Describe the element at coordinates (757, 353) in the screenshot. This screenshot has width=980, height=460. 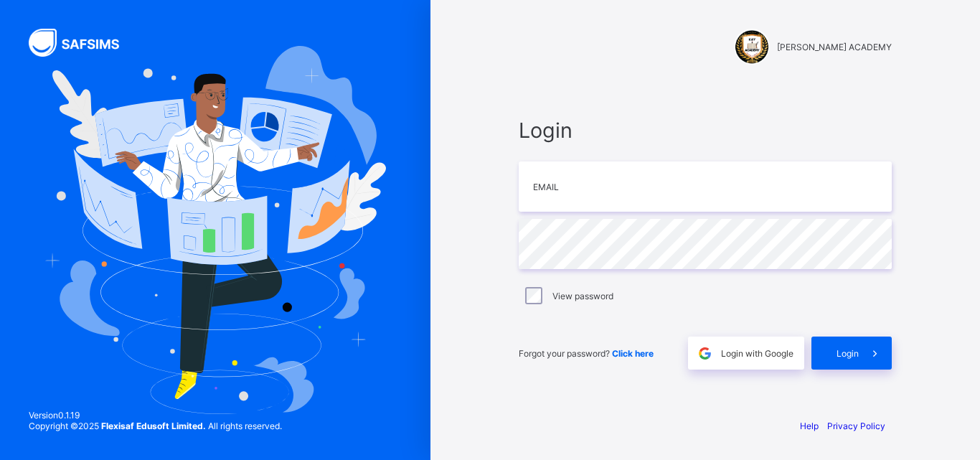
I see `span: Login with Google` at that location.